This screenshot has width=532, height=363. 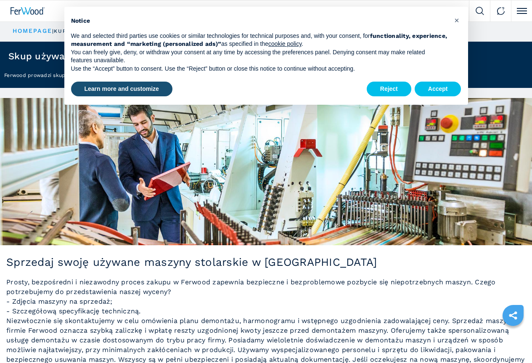 I want to click on a: HOMEPAGE, so click(x=32, y=31).